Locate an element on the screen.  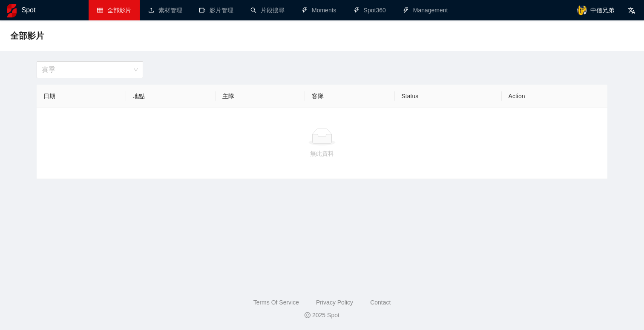
th: 客隊 is located at coordinates (350, 96).